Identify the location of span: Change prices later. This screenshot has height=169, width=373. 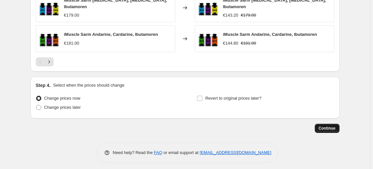
(62, 107).